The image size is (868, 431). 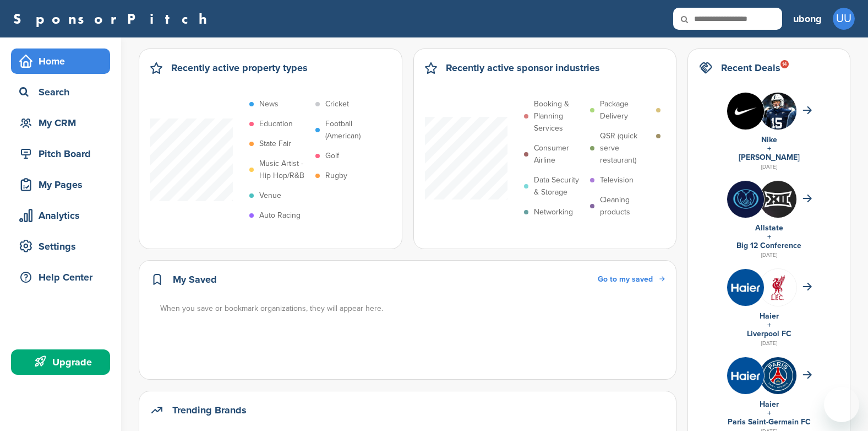 I want to click on p: Music Artist - Hip Hop/R&B, so click(x=284, y=170).